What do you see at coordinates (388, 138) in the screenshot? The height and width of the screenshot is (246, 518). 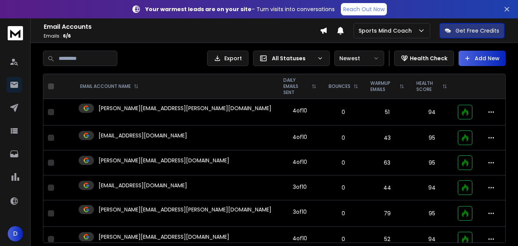 I see `td: 43` at bounding box center [388, 138].